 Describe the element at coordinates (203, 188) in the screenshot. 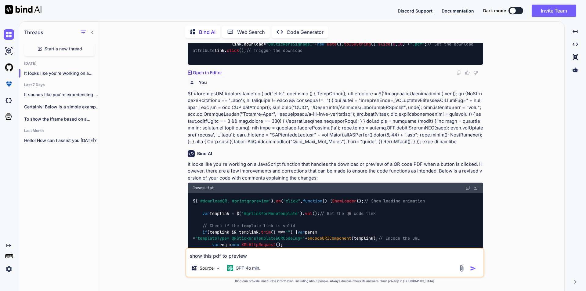

I see `span: Javascript` at that location.